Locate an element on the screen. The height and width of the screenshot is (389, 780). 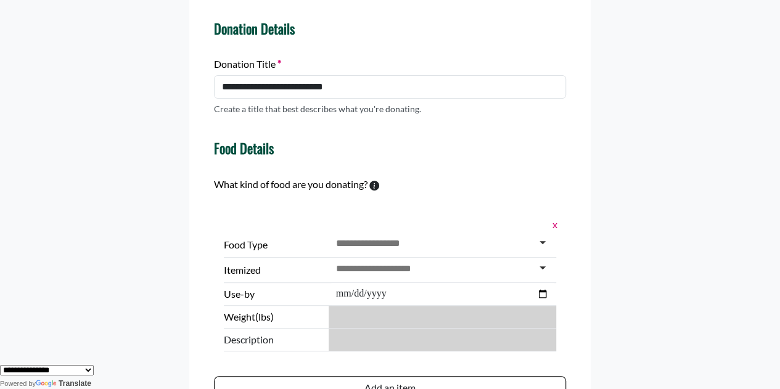
p: Create a title that best describes what you're donating. is located at coordinates (318, 109).